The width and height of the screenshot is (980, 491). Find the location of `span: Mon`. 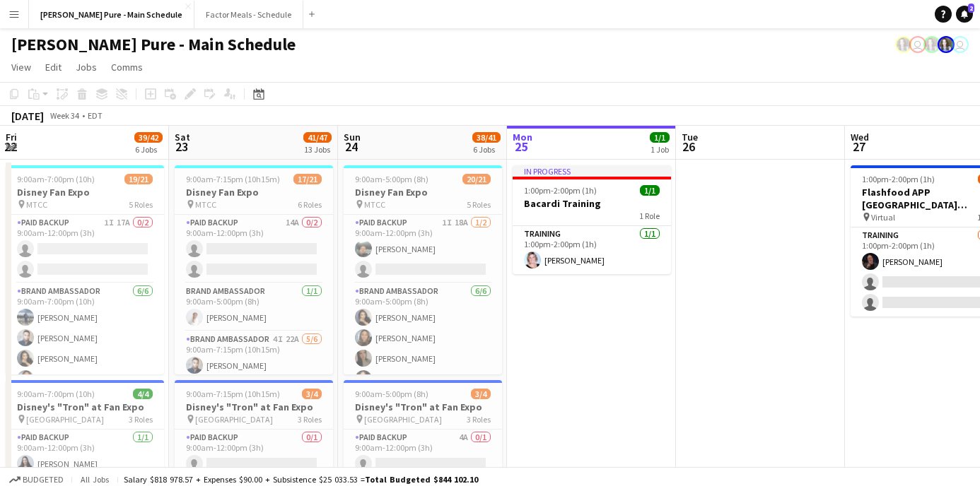

span: Mon is located at coordinates (522, 137).